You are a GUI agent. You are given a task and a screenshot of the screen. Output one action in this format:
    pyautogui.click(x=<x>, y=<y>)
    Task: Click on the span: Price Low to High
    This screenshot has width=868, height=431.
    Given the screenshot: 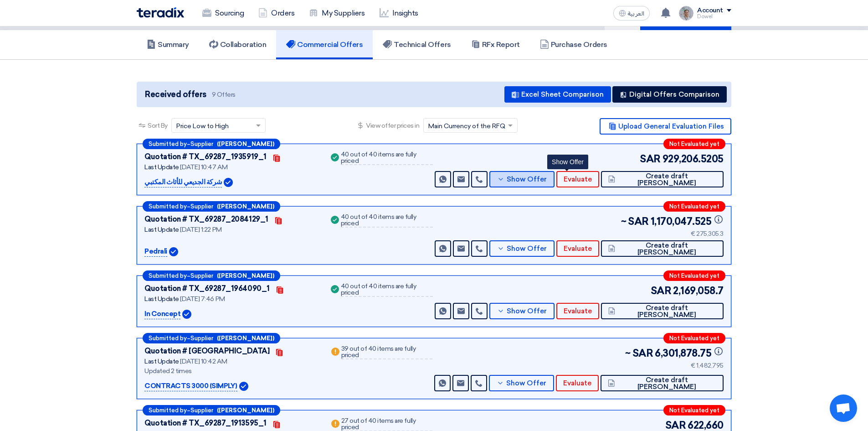 What is the action you would take?
    pyautogui.click(x=202, y=126)
    